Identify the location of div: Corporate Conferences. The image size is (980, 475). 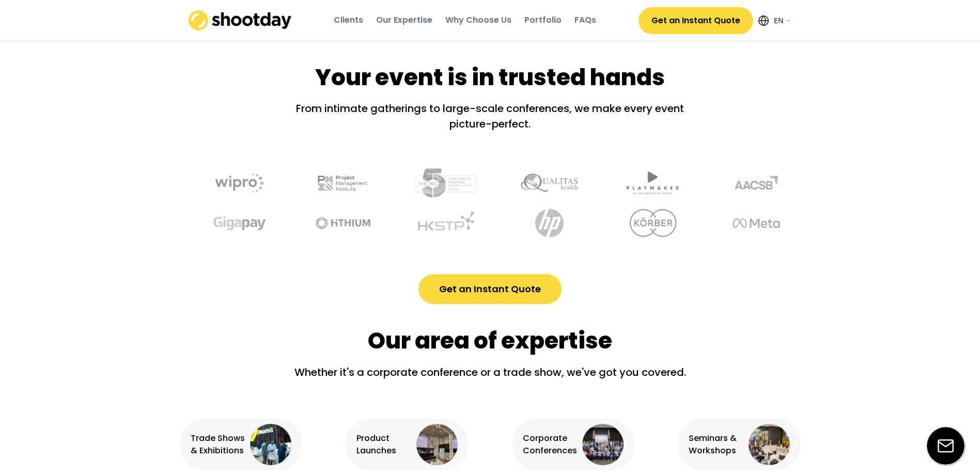
(551, 444).